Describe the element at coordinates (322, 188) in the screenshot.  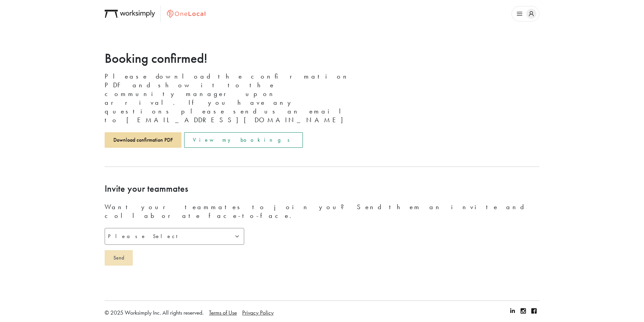
I see `h3: Invite your teammates` at that location.